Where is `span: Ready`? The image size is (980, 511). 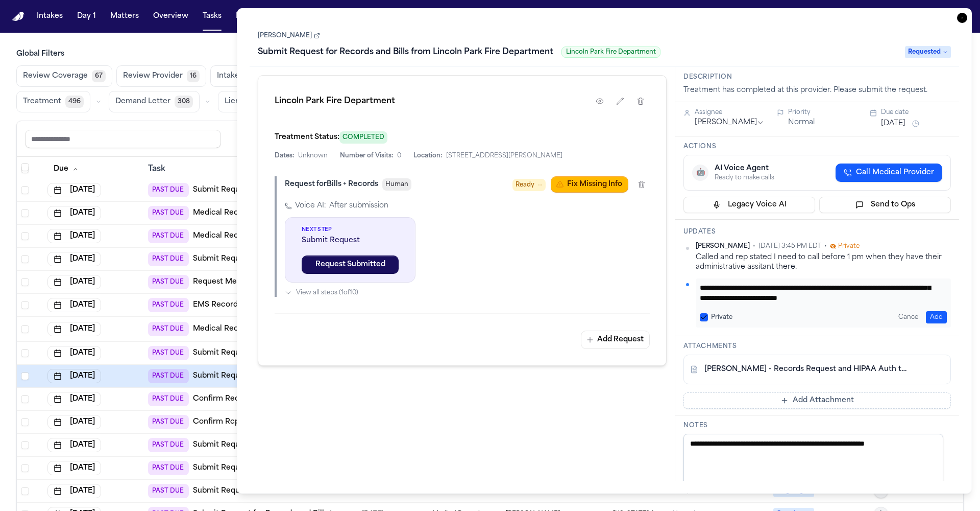 span: Ready is located at coordinates (525, 185).